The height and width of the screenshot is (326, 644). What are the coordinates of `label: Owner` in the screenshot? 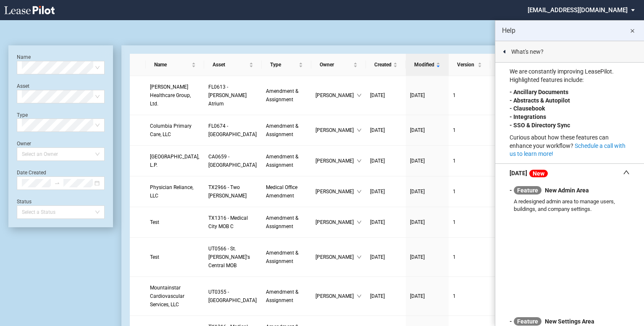 It's located at (24, 143).